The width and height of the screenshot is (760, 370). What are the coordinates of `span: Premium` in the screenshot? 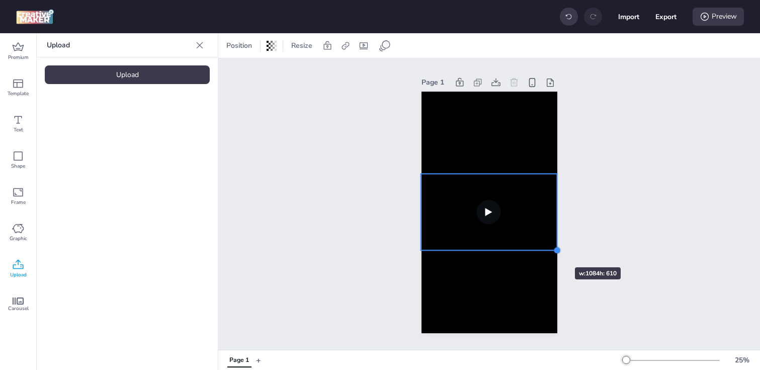 It's located at (18, 57).